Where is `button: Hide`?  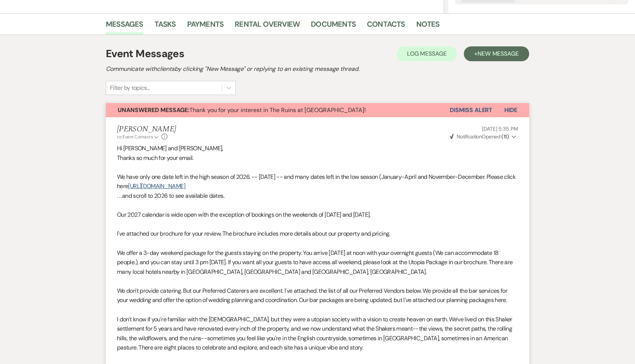 button: Hide is located at coordinates (510, 110).